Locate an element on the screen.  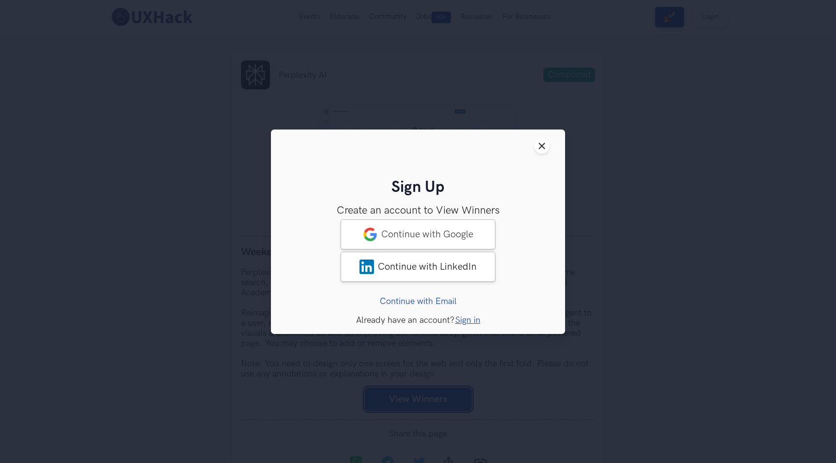
a: googleContinue with Google is located at coordinates (418, 234).